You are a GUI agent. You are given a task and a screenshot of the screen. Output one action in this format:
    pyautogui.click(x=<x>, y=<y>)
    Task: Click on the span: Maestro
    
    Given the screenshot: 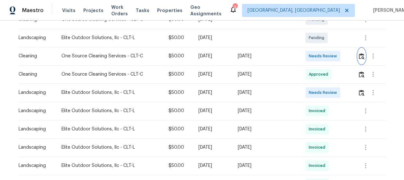 What is the action you would take?
    pyautogui.click(x=33, y=10)
    